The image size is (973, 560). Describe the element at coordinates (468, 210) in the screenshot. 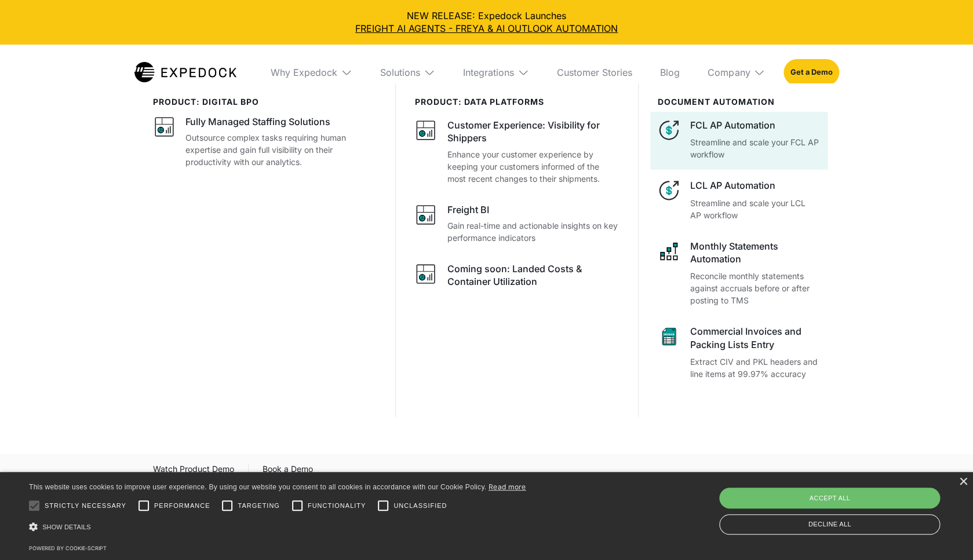

I see `div: Freight BI` at that location.